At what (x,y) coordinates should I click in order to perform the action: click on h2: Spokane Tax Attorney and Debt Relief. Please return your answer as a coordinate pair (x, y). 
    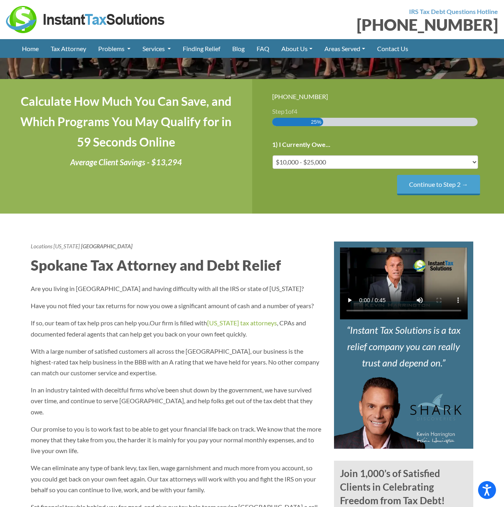
    Looking at the image, I should click on (176, 265).